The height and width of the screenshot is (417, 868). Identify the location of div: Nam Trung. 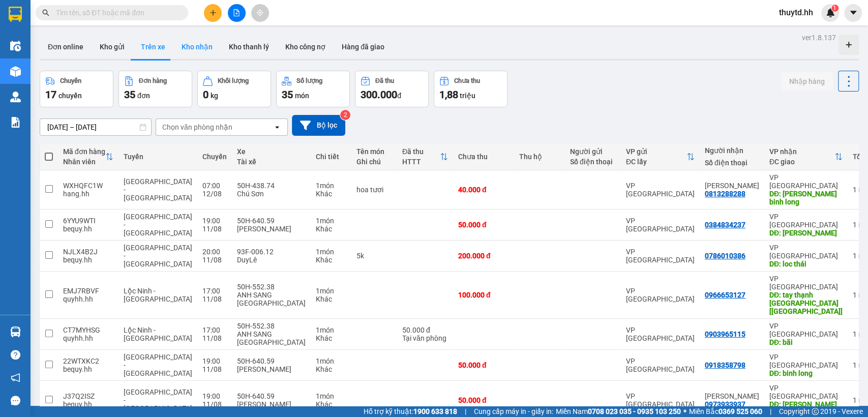
(732, 396).